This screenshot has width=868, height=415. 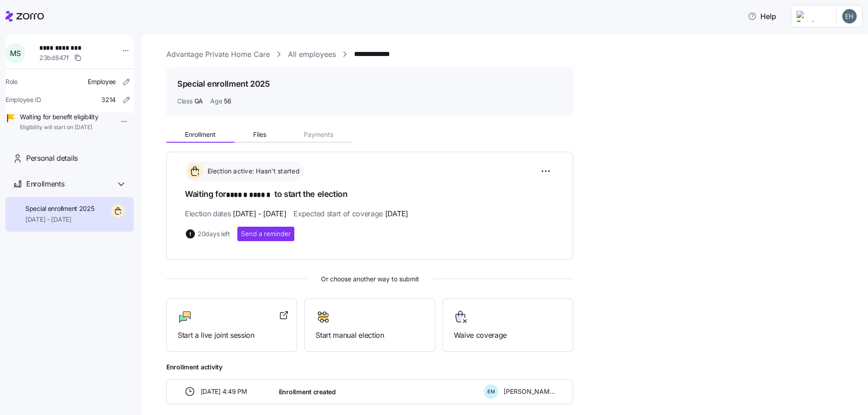 What do you see at coordinates (59, 117) in the screenshot?
I see `span: Waiting for benefit eligibility` at bounding box center [59, 117].